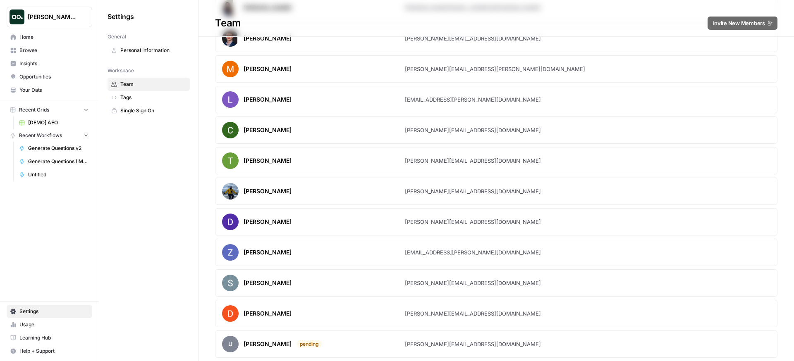 This screenshot has width=794, height=361. What do you see at coordinates (309, 344) in the screenshot?
I see `div: pending` at bounding box center [309, 344].